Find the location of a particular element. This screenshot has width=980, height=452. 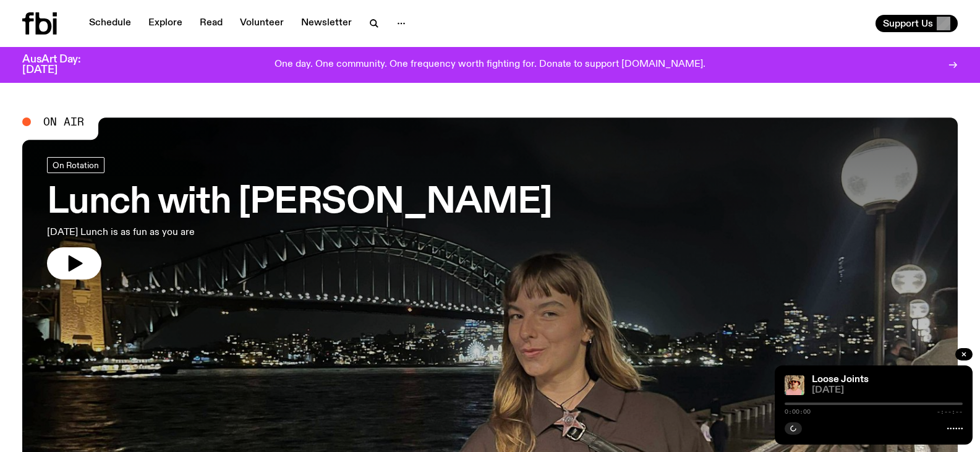

a: Read is located at coordinates (211, 24).